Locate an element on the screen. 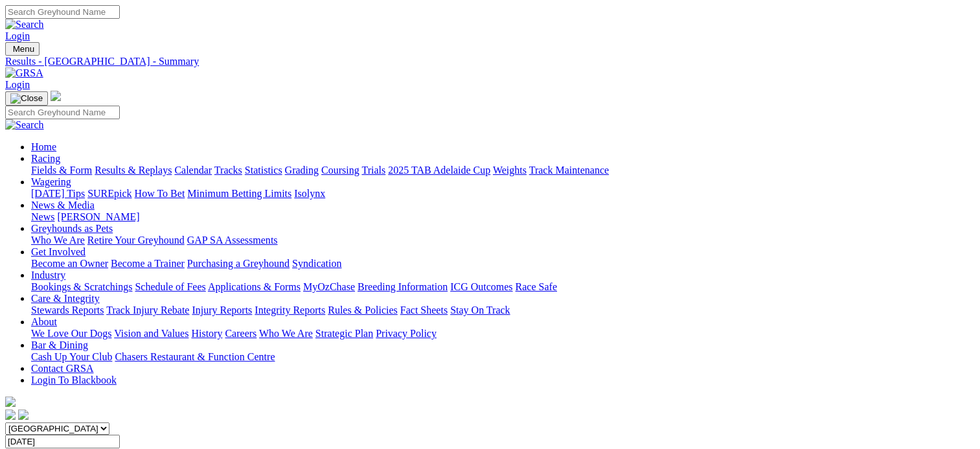 Image resolution: width=980 pixels, height=449 pixels. a: Track Maintenance is located at coordinates (569, 170).